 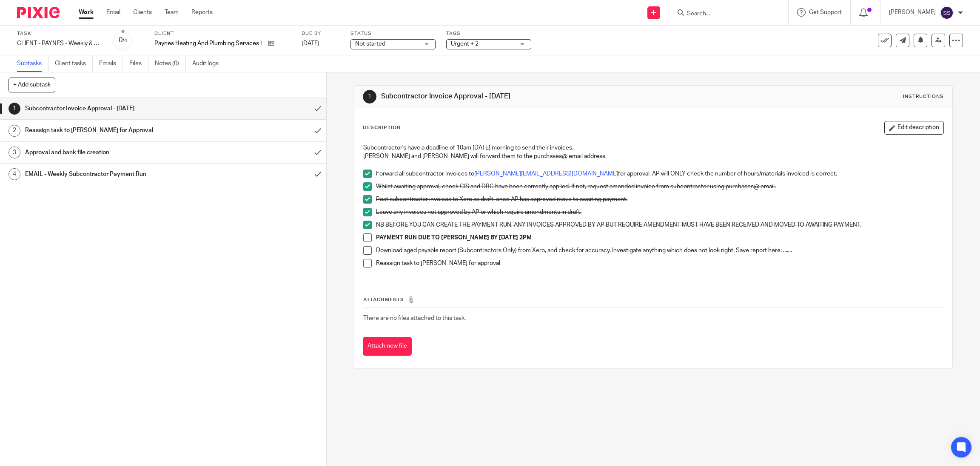 What do you see at coordinates (382, 128) in the screenshot?
I see `p: Description` at bounding box center [382, 128].